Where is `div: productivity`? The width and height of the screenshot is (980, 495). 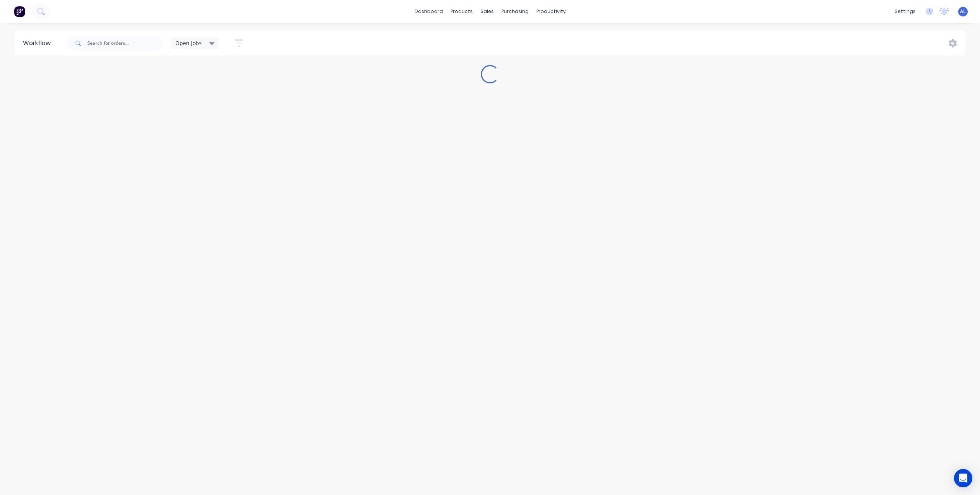
div: productivity is located at coordinates (551, 11).